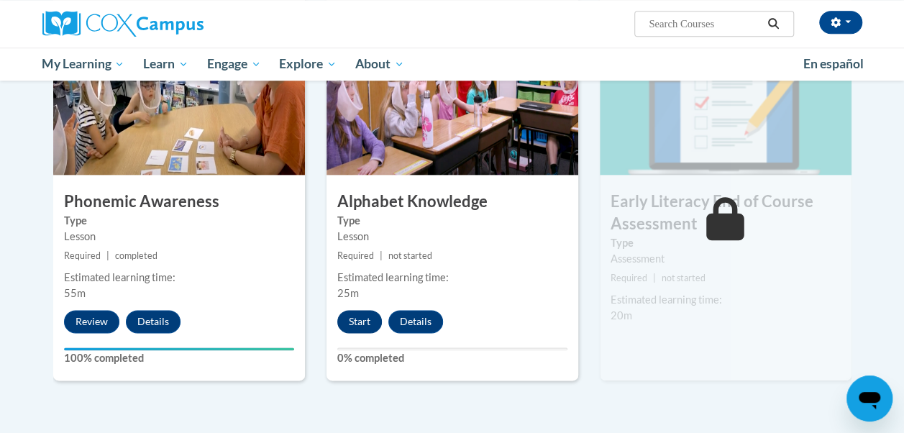 This screenshot has height=433, width=904. What do you see at coordinates (123, 24) in the screenshot?
I see `img: Cox Campus` at bounding box center [123, 24].